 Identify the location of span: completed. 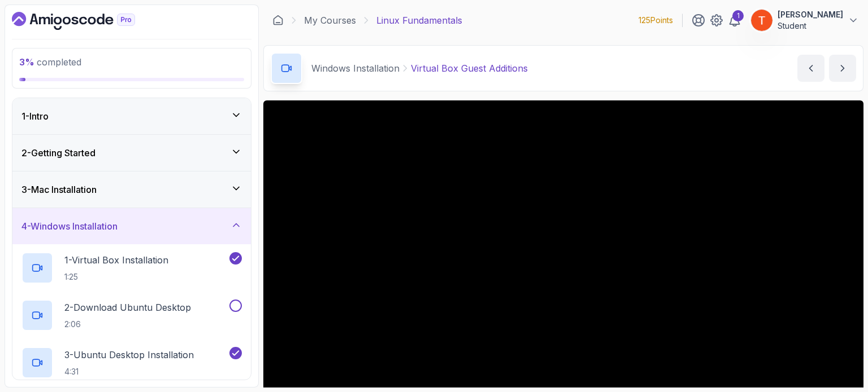
(50, 62).